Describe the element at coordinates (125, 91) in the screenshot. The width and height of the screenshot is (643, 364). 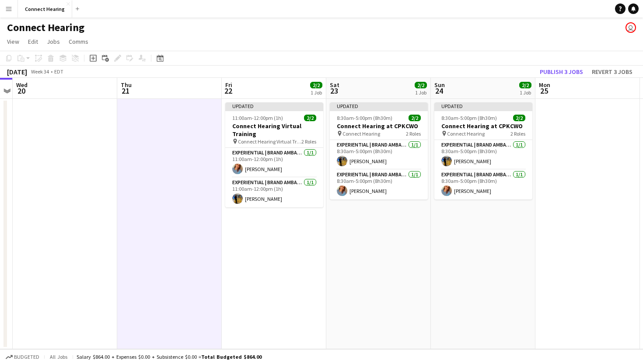
I see `span: 21` at that location.